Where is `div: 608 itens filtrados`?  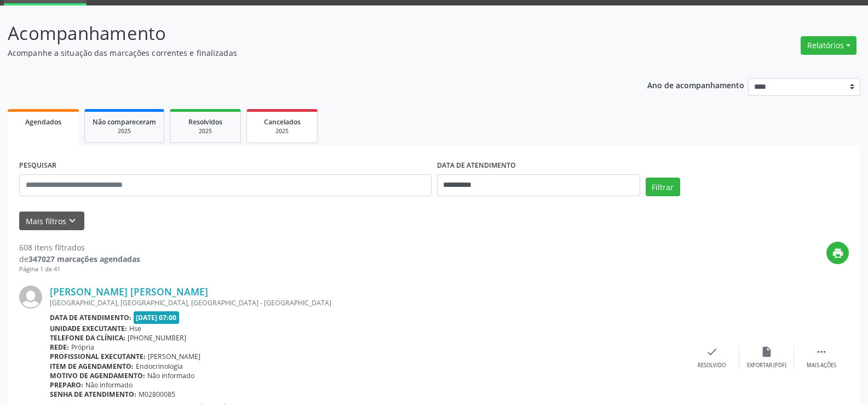
div: 608 itens filtrados is located at coordinates (79, 247).